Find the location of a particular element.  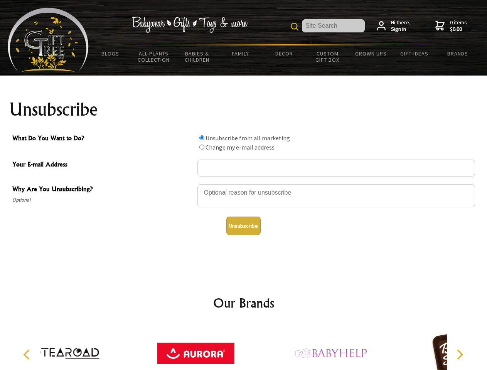

a: Hi there,Sign in is located at coordinates (393, 26).